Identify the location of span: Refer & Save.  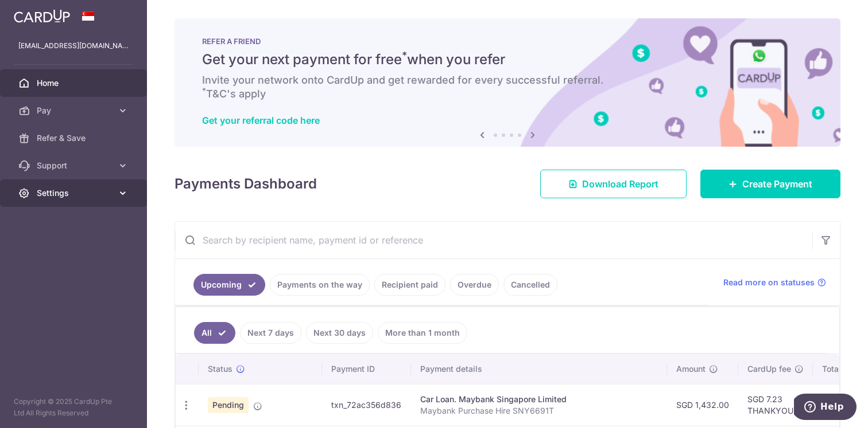
(75, 138).